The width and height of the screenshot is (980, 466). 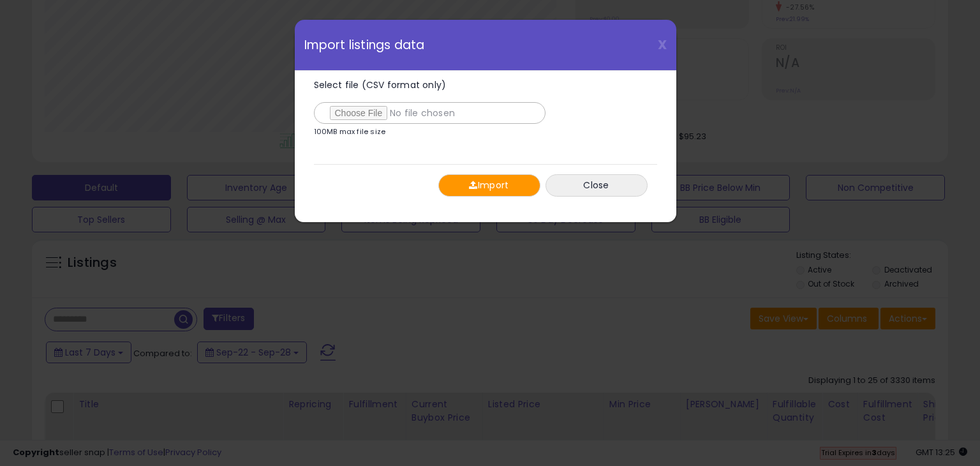 I want to click on button: Import, so click(x=490, y=185).